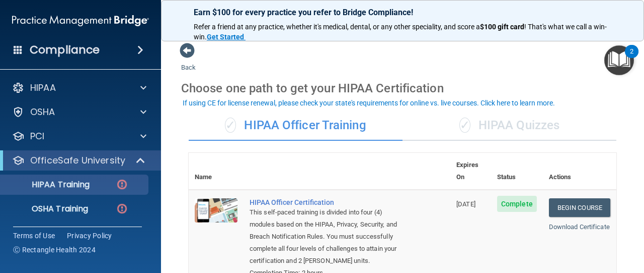 The image size is (644, 273). What do you see at coordinates (510, 126) in the screenshot?
I see `div: HIPAA Quizzes` at bounding box center [510, 126].